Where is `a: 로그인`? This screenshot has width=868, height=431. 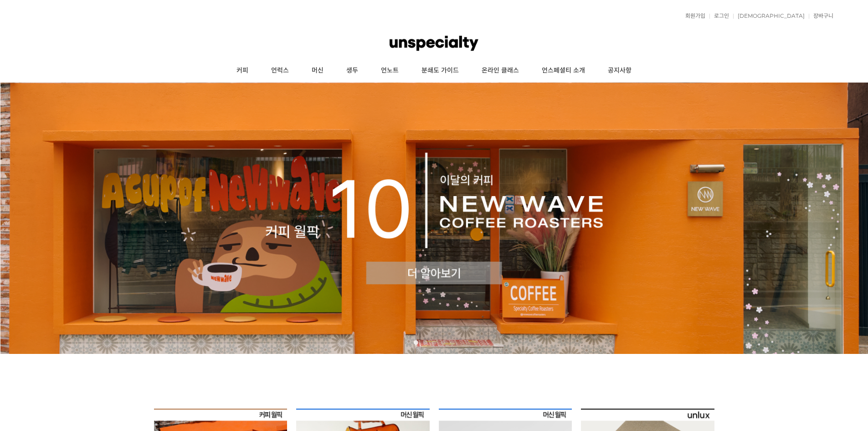 a: 로그인 is located at coordinates (719, 16).